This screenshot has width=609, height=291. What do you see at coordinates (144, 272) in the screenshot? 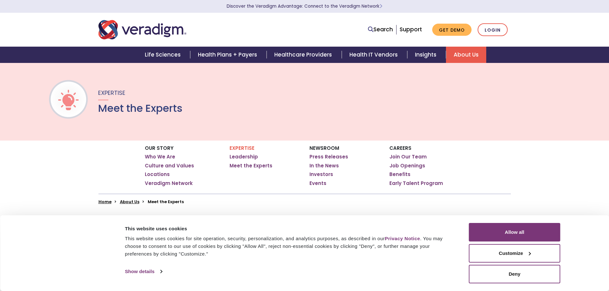
I see `a: Show details` at bounding box center [144, 272].